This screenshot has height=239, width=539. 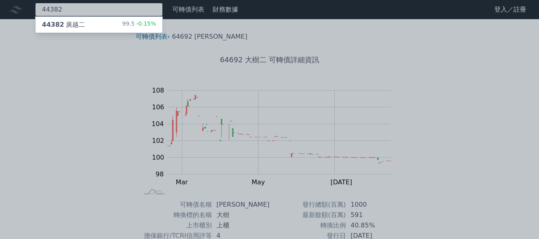 What do you see at coordinates (519, 220) in the screenshot?
I see `div: 聊天小工具` at bounding box center [519, 220].